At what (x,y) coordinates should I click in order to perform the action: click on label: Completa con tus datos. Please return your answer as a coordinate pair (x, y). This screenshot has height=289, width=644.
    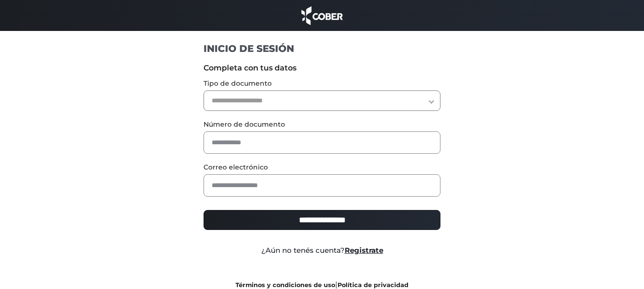
    Looking at the image, I should click on (322, 68).